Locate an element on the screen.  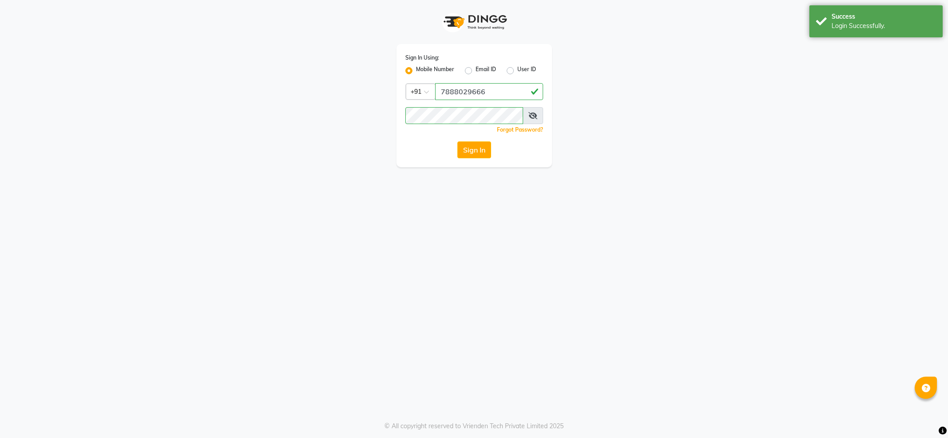
label: User ID is located at coordinates (527, 71).